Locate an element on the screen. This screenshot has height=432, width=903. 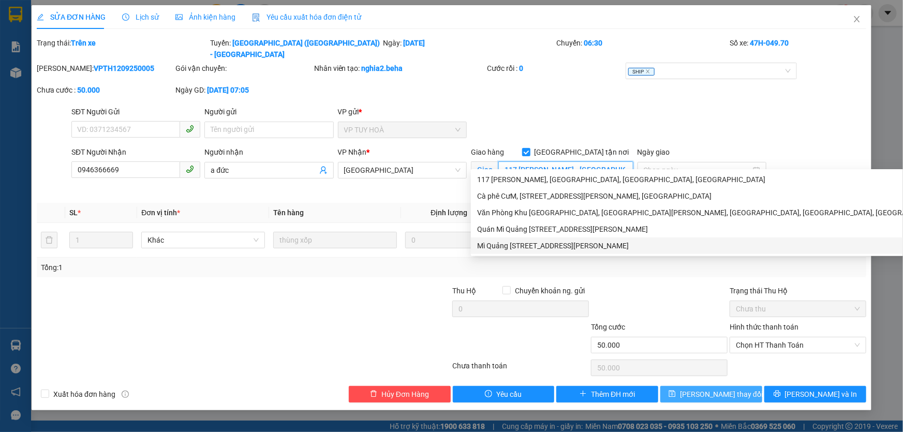
input: Ngày giao is located at coordinates (697, 170).